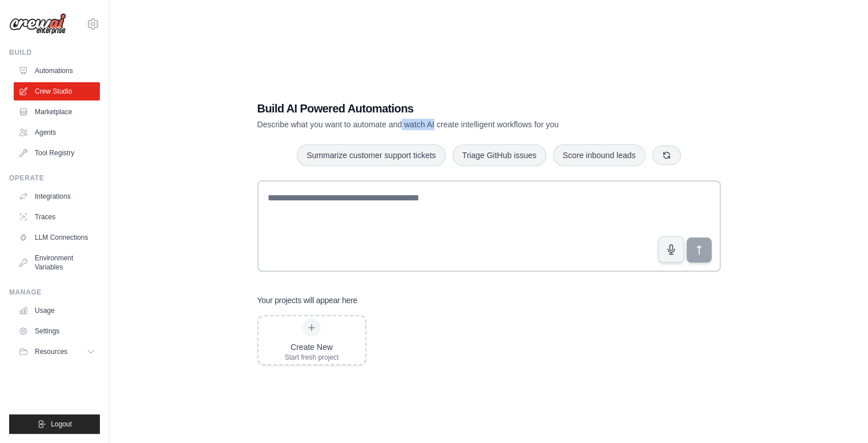 The width and height of the screenshot is (868, 443). I want to click on div: Operate, so click(54, 178).